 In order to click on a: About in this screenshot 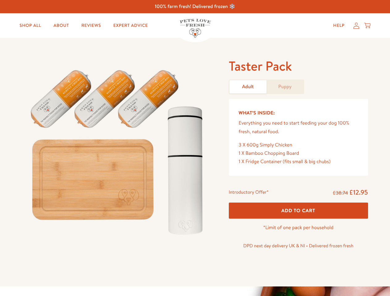, I will do `click(61, 26)`.